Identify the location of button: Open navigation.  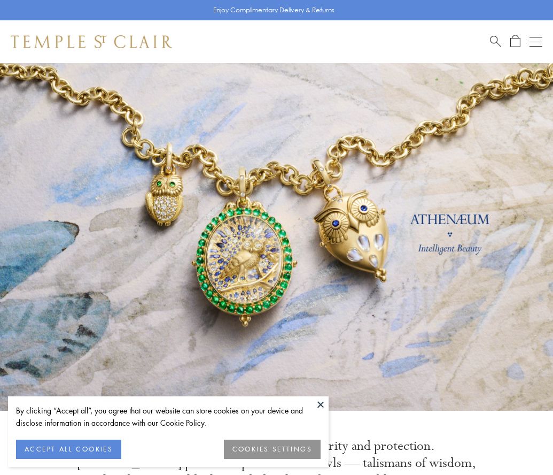
(536, 42).